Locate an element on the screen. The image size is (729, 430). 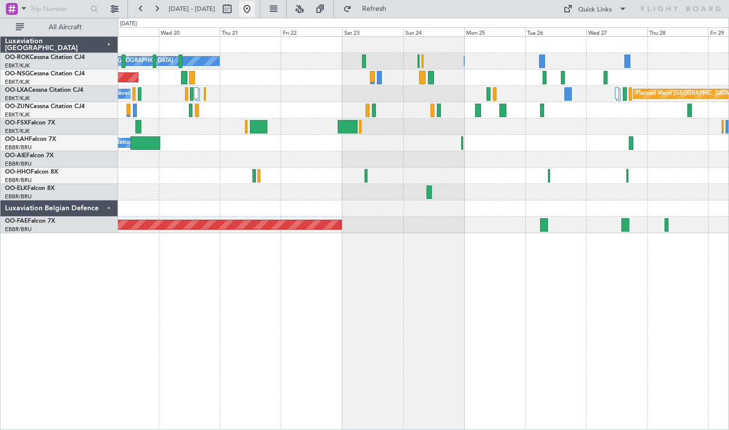
div: Wed 27 is located at coordinates (617, 32).